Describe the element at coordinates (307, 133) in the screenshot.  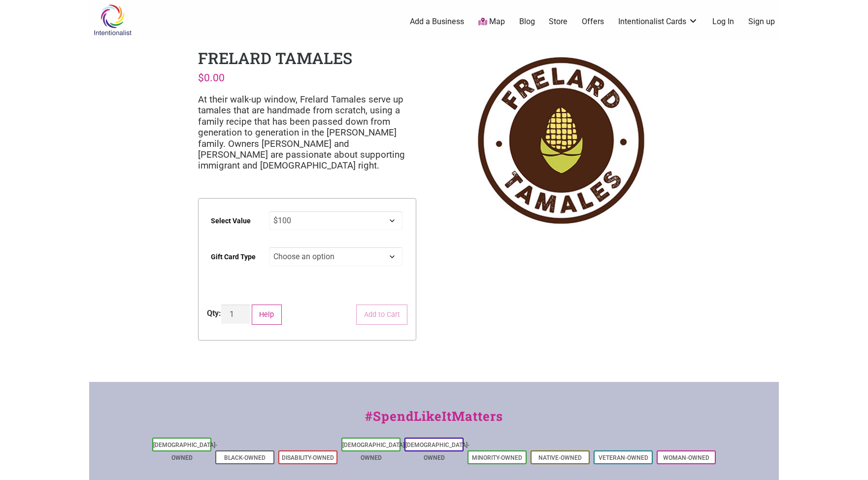
I see `p: At their walk-up window, Frelard Tamales serve up tamales that are handmade from scratch, using a...` at that location.